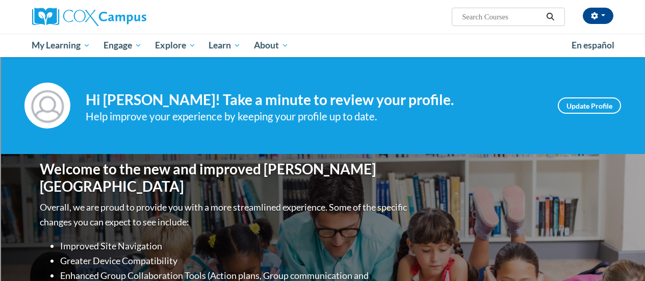  What do you see at coordinates (593, 45) in the screenshot?
I see `a: En español` at bounding box center [593, 45].